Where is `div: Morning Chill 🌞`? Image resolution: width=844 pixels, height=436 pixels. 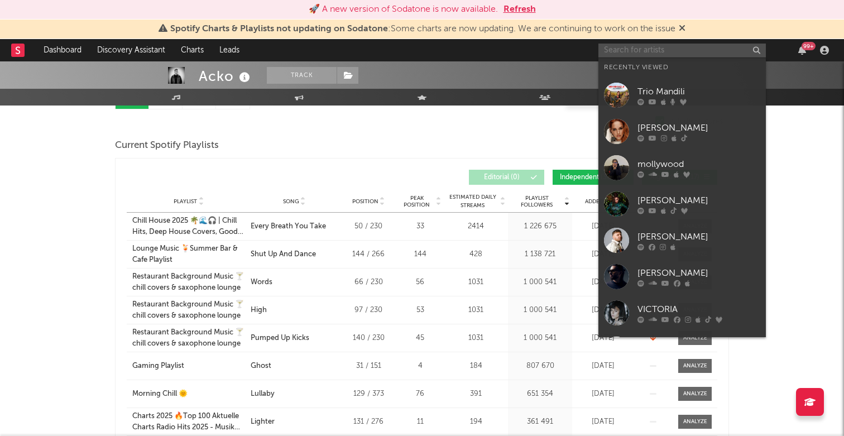
div: Morning Chill 🌞 is located at coordinates (160, 394).